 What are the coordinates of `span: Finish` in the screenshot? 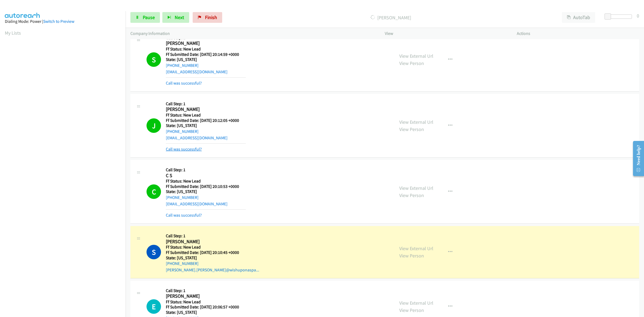 It's located at (211, 17).